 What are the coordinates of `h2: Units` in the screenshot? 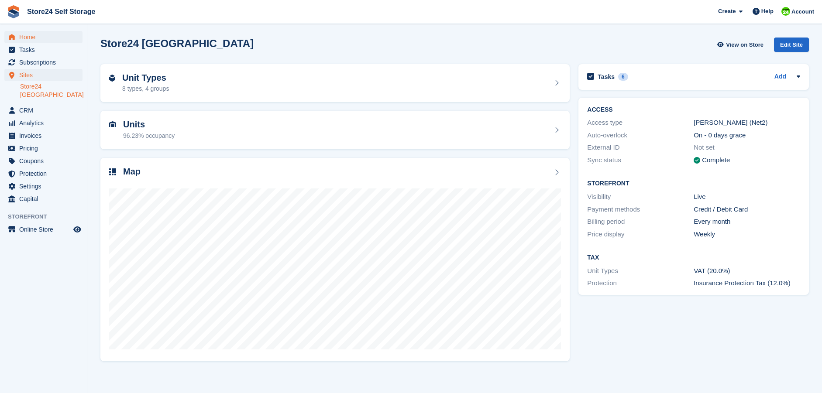 It's located at (149, 124).